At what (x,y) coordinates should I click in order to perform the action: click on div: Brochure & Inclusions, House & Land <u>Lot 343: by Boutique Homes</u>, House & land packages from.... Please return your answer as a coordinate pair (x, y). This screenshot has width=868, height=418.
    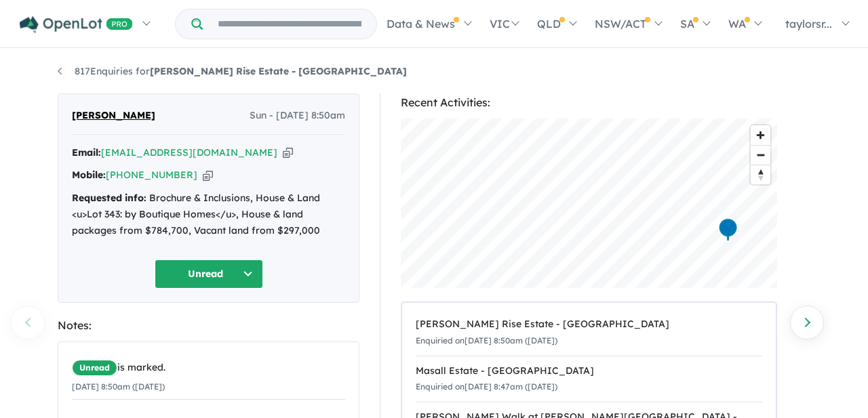
    Looking at the image, I should click on (208, 214).